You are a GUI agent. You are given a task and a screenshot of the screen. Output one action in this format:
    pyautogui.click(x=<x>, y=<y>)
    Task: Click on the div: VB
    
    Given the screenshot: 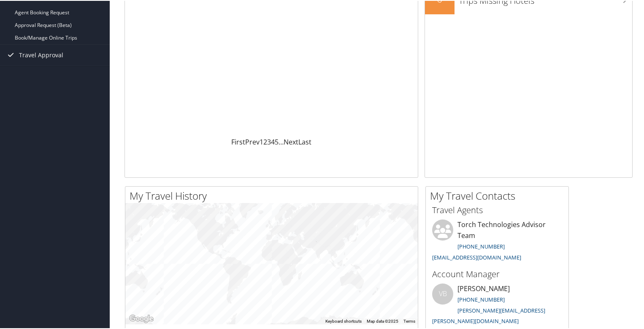 What is the action you would take?
    pyautogui.click(x=443, y=294)
    